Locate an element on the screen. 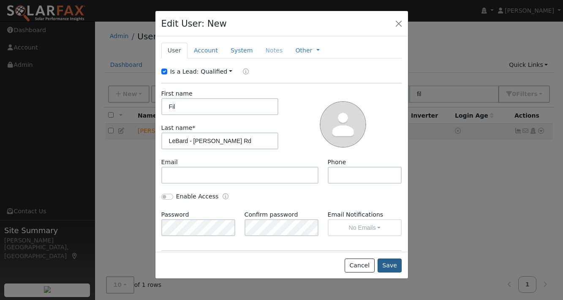  input: Is a Lead: is located at coordinates (164, 71).